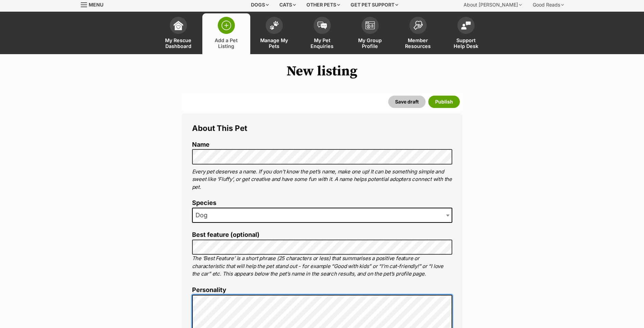  I want to click on p: The ‘Best Feature’ is a short phrase (25 characters or less) that summarises a positive feature o..., so click(322, 266).